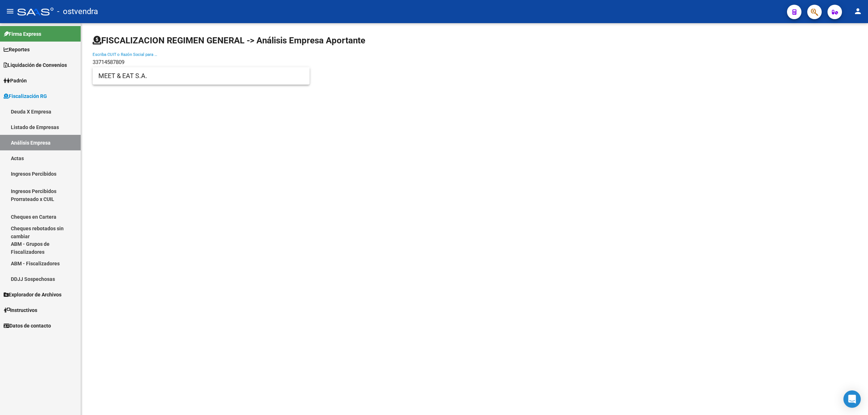 The image size is (868, 415). I want to click on span: Firma Express, so click(23, 34).